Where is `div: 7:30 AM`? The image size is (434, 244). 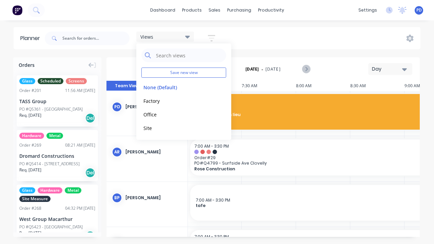 div: 7:30 AM is located at coordinates (269, 86).